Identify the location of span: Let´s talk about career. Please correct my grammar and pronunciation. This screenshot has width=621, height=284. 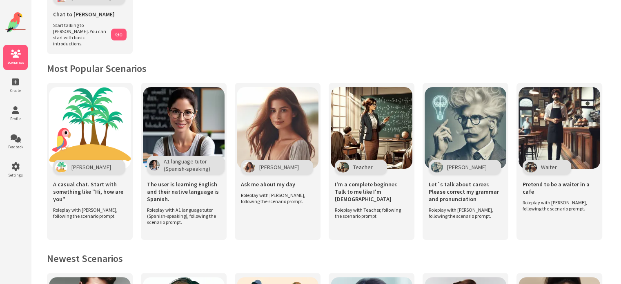
(466, 192).